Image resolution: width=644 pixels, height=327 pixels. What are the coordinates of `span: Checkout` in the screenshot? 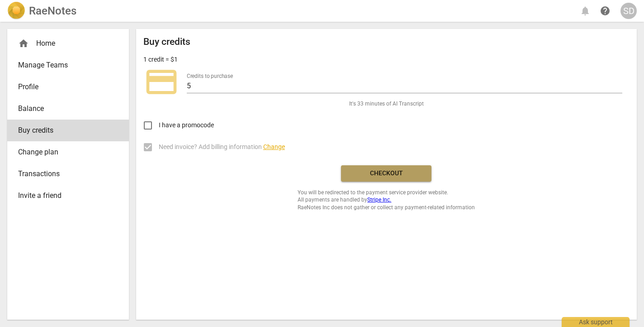 It's located at (386, 174).